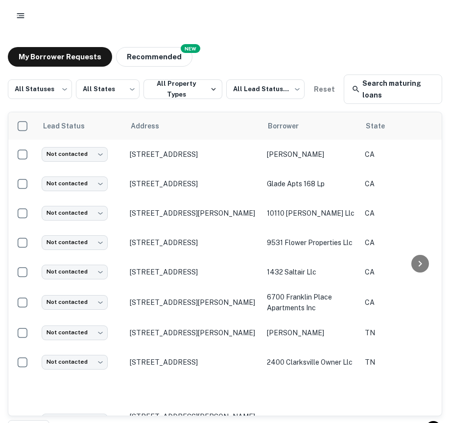 Image resolution: width=450 pixels, height=423 pixels. Describe the element at coordinates (60, 57) in the screenshot. I see `button: My Borrower Requests` at that location.